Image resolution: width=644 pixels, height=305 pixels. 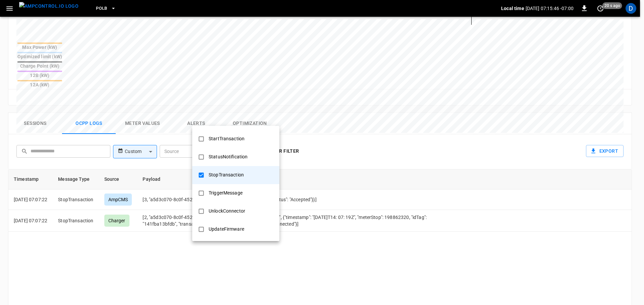 I want to click on div: StartTransaction, so click(x=226, y=139).